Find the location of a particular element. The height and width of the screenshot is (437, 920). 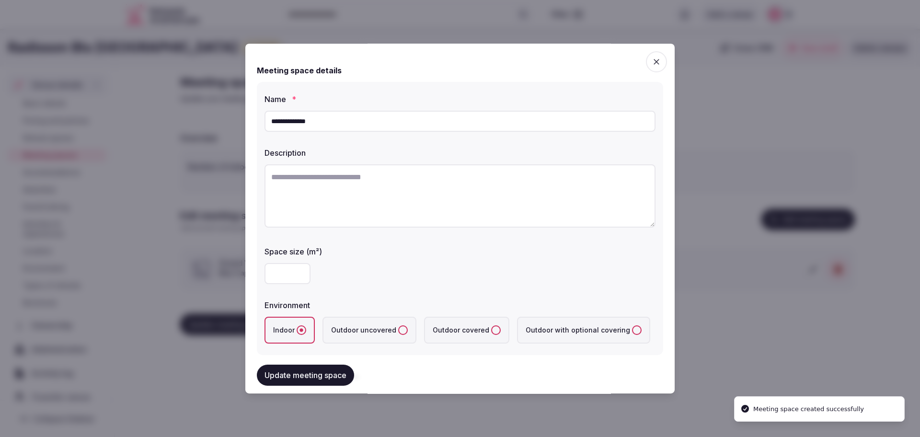

button: Indoor is located at coordinates (301, 330).